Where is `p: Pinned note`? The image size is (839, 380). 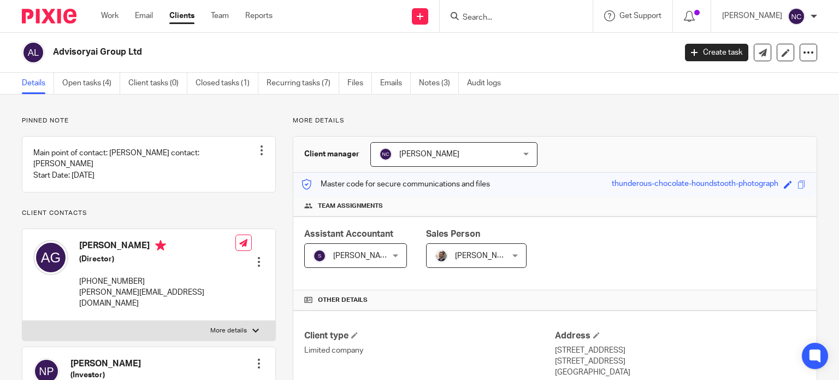
p: Pinned note is located at coordinates (149, 121).